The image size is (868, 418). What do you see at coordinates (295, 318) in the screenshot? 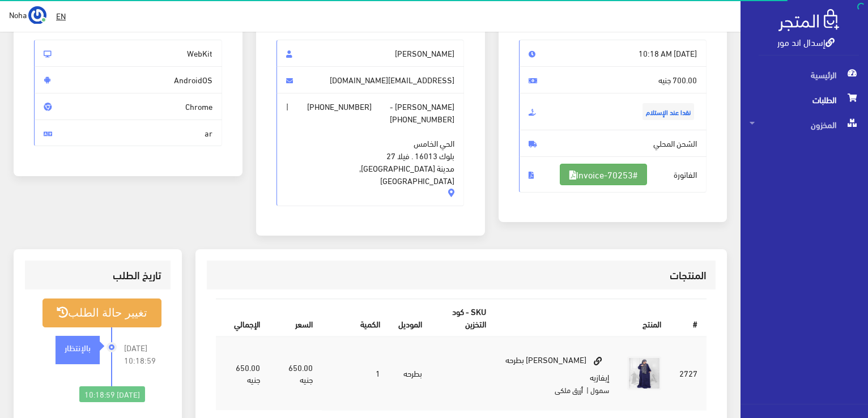
I see `th: السعر` at bounding box center [295, 318].